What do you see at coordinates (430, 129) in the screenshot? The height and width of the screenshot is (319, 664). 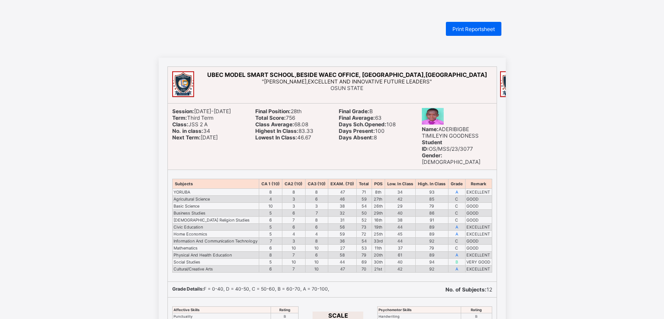 I see `b: Name:` at bounding box center [430, 129].